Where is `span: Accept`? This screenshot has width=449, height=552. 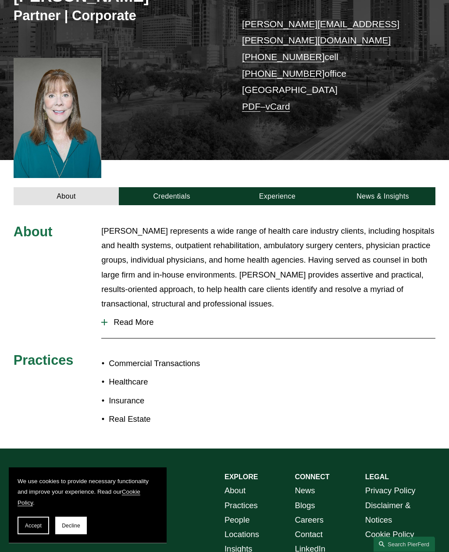
span: Accept is located at coordinates (33, 525).